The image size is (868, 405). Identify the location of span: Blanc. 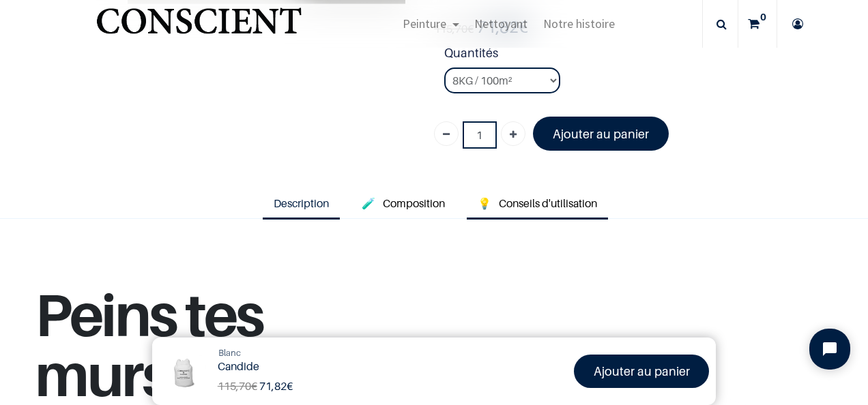
(229, 352).